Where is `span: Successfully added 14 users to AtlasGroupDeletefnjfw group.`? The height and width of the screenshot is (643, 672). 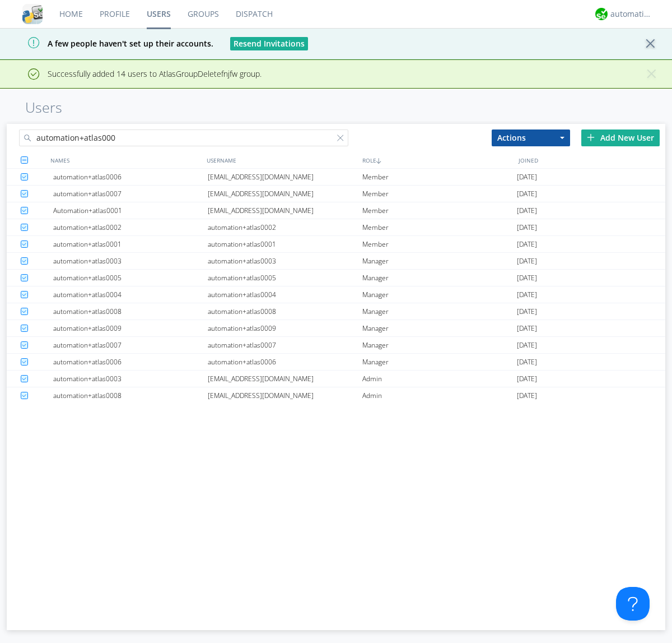
span: Successfully added 14 users to AtlasGroupDeletefnjfw group. is located at coordinates (135, 74).